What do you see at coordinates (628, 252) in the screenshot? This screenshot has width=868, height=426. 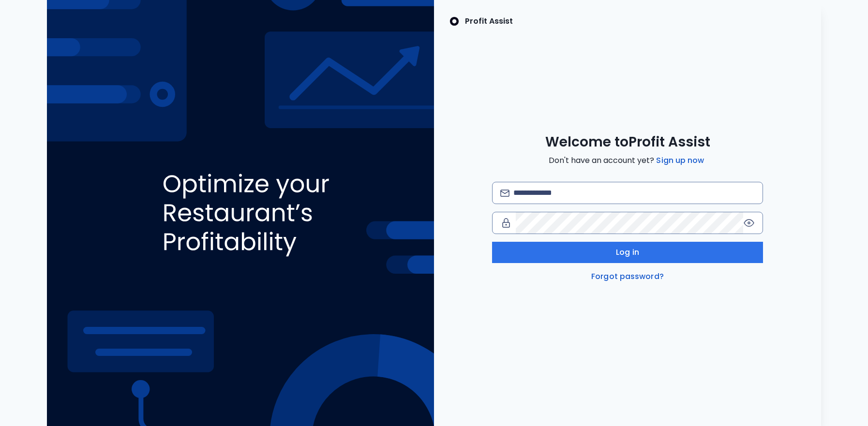 I see `span: Log in` at bounding box center [628, 252].